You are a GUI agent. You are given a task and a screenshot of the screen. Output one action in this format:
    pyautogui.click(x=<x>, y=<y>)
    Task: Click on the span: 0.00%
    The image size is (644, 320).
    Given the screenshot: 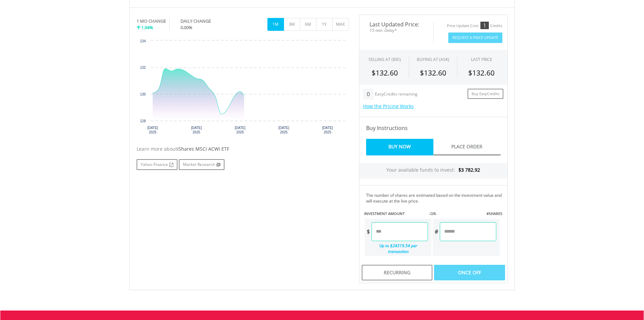 What is the action you would take?
    pyautogui.click(x=186, y=27)
    